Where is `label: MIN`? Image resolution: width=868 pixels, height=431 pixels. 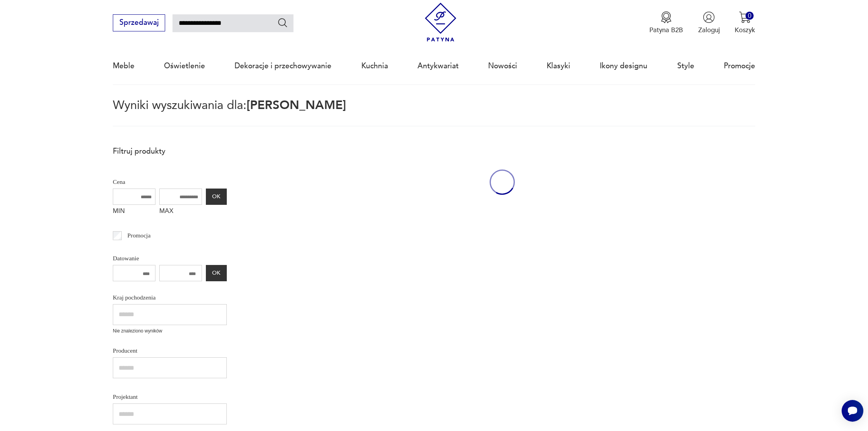 label: MIN is located at coordinates (134, 212).